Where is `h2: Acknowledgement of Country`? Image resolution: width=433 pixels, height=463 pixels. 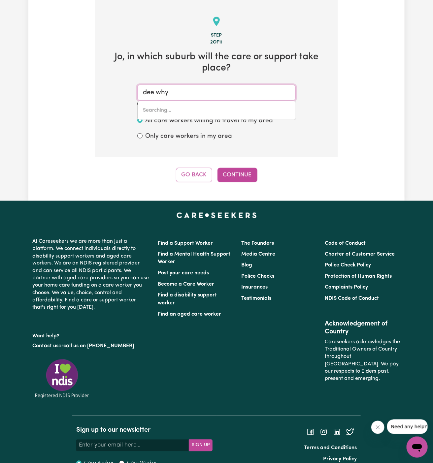
h2: Acknowledgement of Country is located at coordinates (362, 328).